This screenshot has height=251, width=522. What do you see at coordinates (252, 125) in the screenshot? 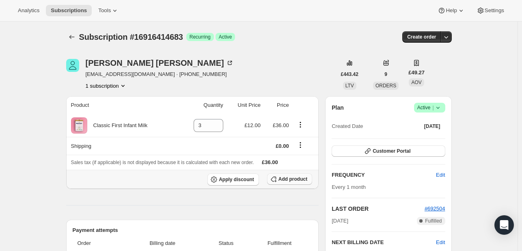
I see `span: £12.00` at bounding box center [252, 125].